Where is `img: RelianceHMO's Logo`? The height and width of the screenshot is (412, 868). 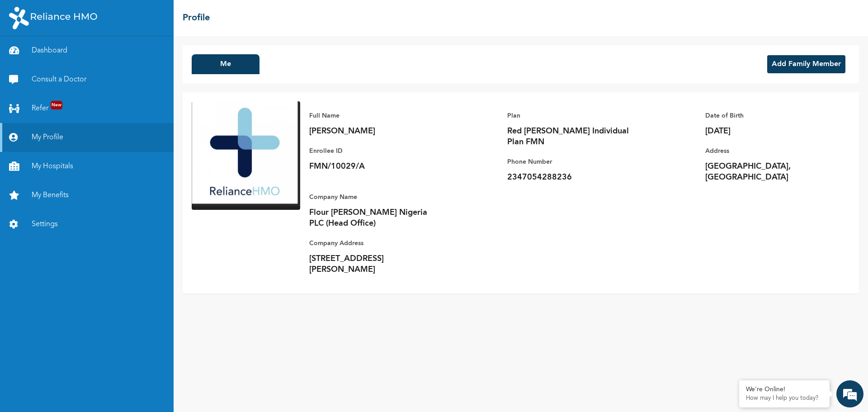
img: RelianceHMO's Logo is located at coordinates (53, 18).